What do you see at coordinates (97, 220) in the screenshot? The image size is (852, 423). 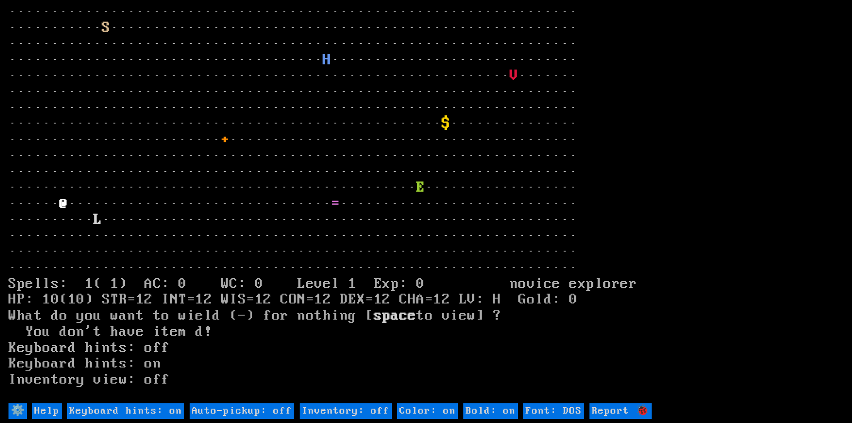 I see `font: L` at bounding box center [97, 220].